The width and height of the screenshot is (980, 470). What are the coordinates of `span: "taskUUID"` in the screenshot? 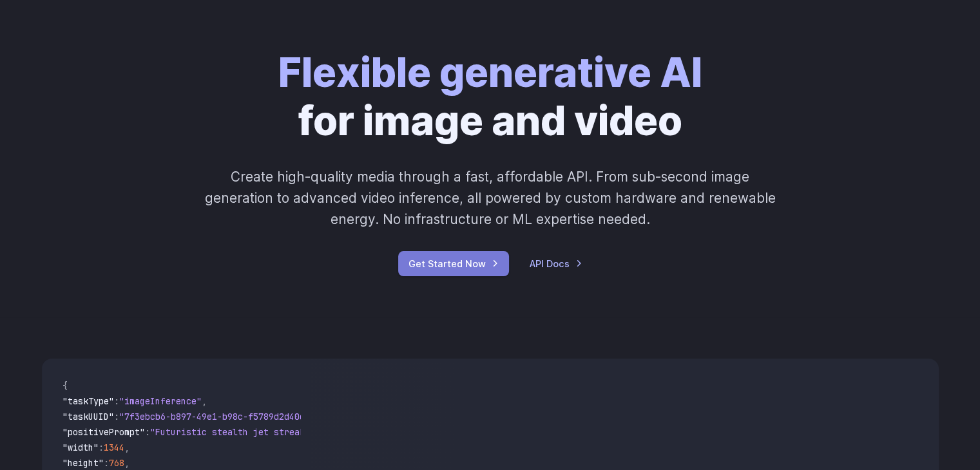 It's located at (88, 416).